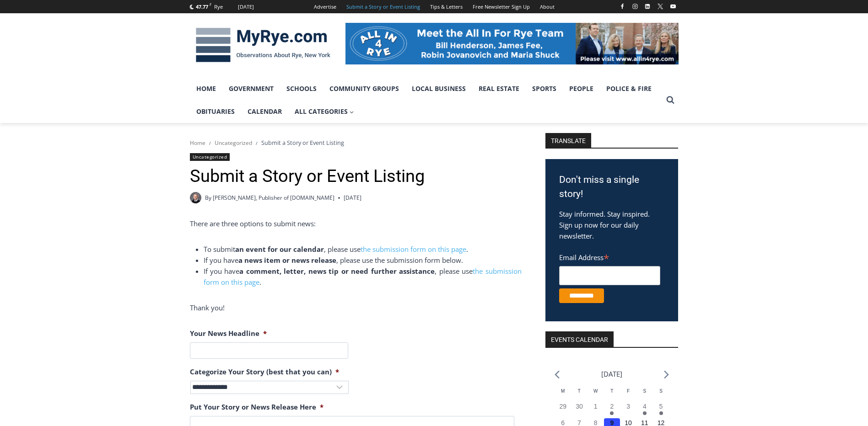  What do you see at coordinates (265, 112) in the screenshot?
I see `a: Calendar` at bounding box center [265, 112].